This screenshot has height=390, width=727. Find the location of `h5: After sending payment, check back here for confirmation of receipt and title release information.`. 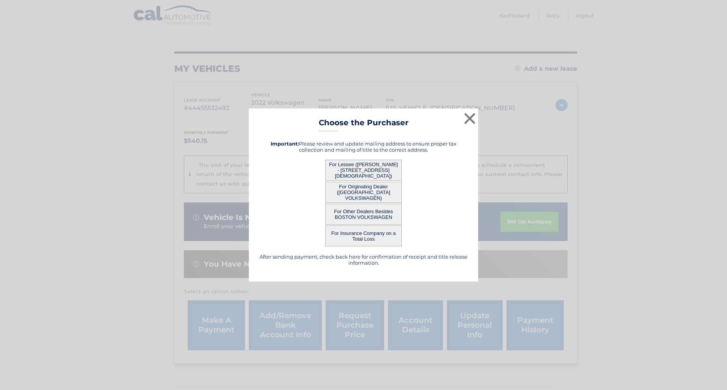

h5: After sending payment, check back here for confirmation of receipt and title release information. is located at coordinates (364, 260).